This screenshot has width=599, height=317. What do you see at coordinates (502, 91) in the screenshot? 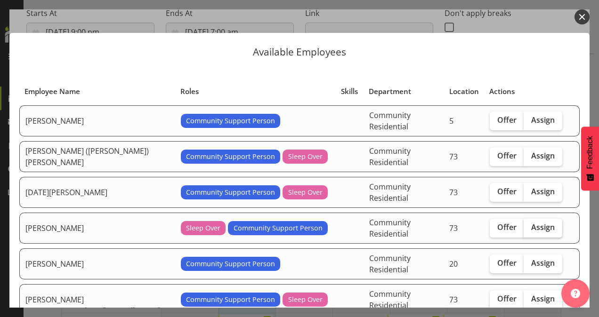
I see `span: Actions` at bounding box center [502, 91].